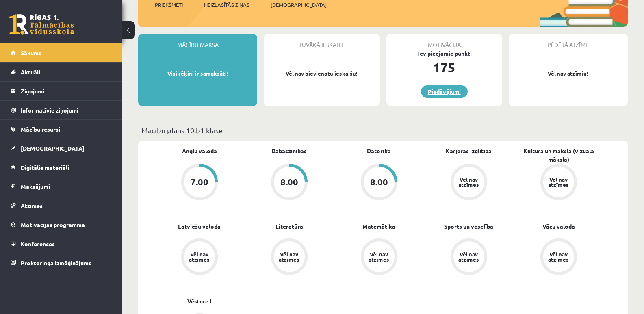 Image resolution: width=644 pixels, height=314 pixels. I want to click on a: Maksājumi, so click(61, 186).